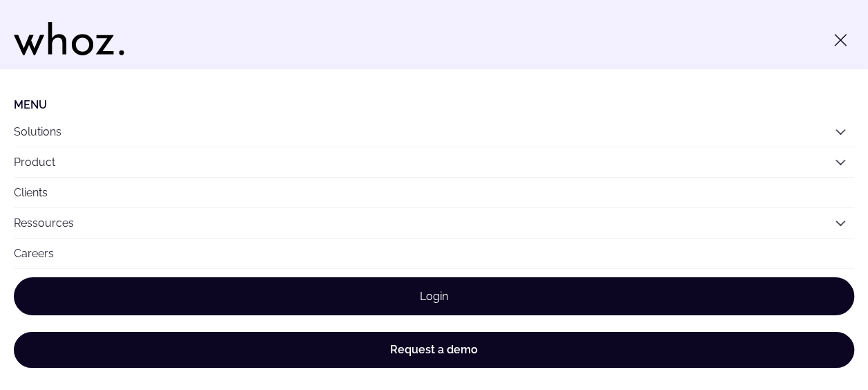 The width and height of the screenshot is (868, 390). What do you see at coordinates (434, 253) in the screenshot?
I see `a: Careers` at bounding box center [434, 253].